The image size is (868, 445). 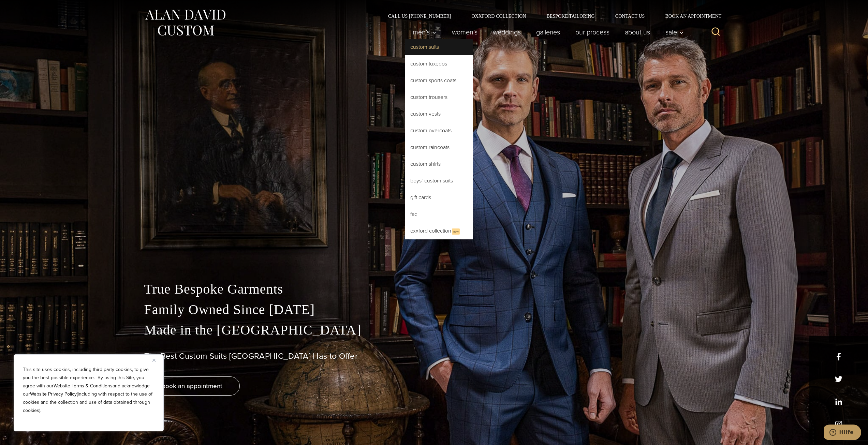 I want to click on u: Website Privacy Policy, so click(x=53, y=393).